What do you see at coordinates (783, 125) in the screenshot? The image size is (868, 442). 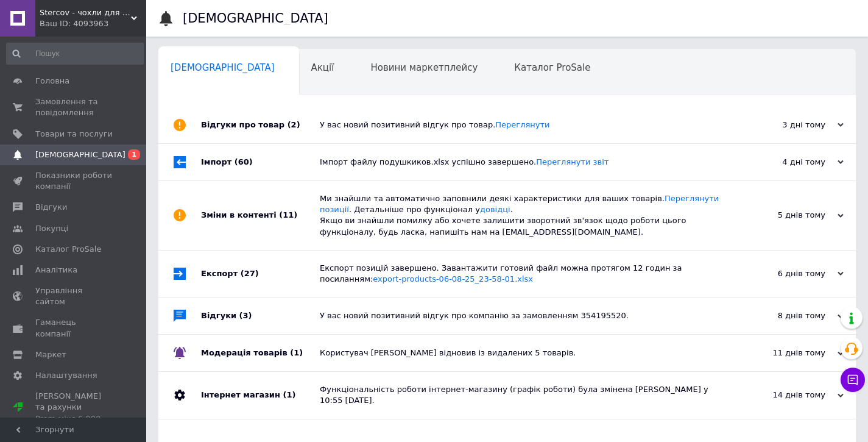 I see `div: 3 дні тому` at bounding box center [783, 125].